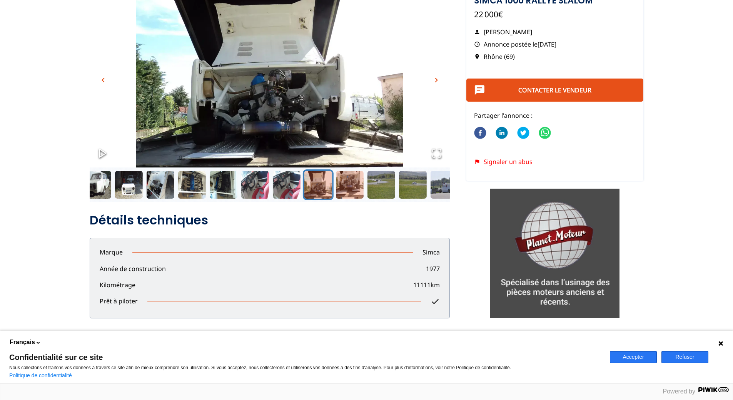  Describe the element at coordinates (679, 391) in the screenshot. I see `span: Powered by` at that location.